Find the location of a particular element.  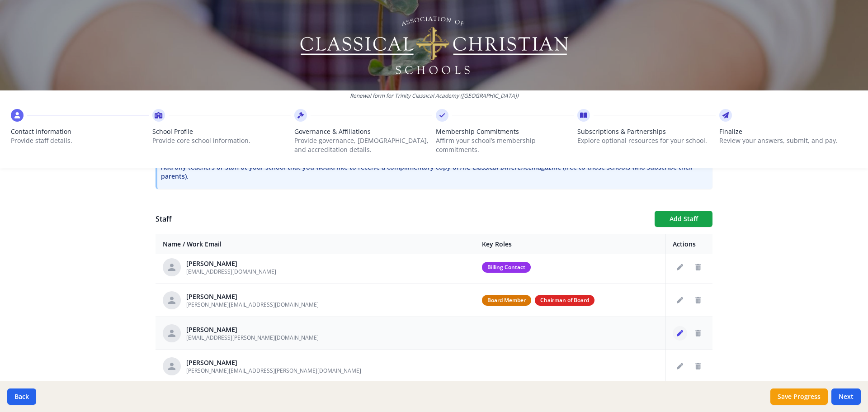

span: Contact Information is located at coordinates (80, 132).